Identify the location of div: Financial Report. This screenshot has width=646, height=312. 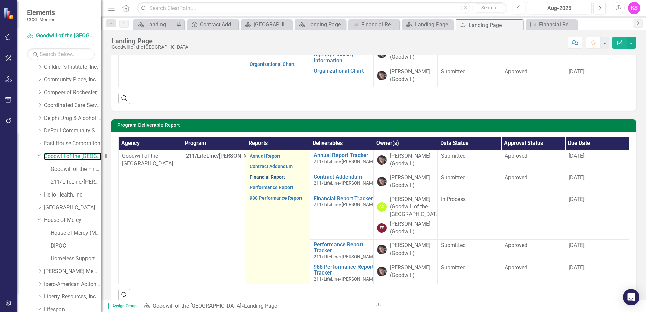
(557, 24).